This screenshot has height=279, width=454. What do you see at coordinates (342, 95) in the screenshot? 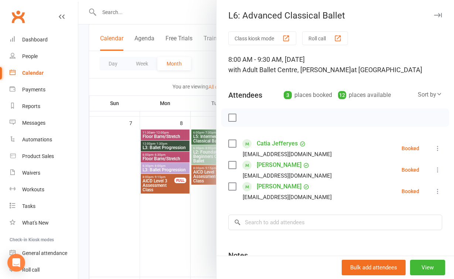
I see `div: 12` at bounding box center [342, 95].